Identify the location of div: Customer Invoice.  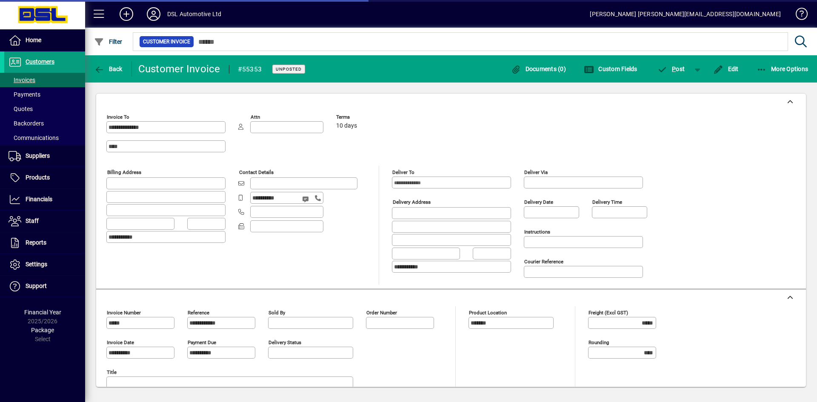
(179, 69).